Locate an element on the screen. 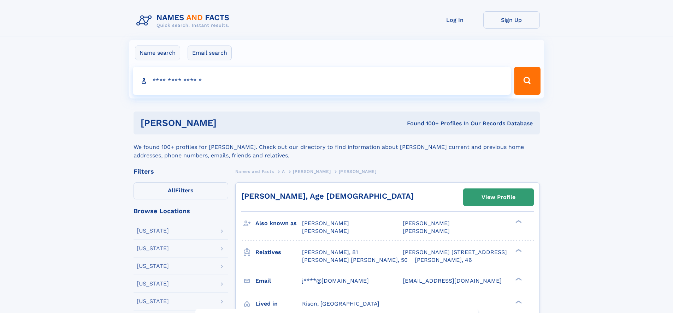 The height and width of the screenshot is (313, 673). h3: Email is located at coordinates (279, 281).